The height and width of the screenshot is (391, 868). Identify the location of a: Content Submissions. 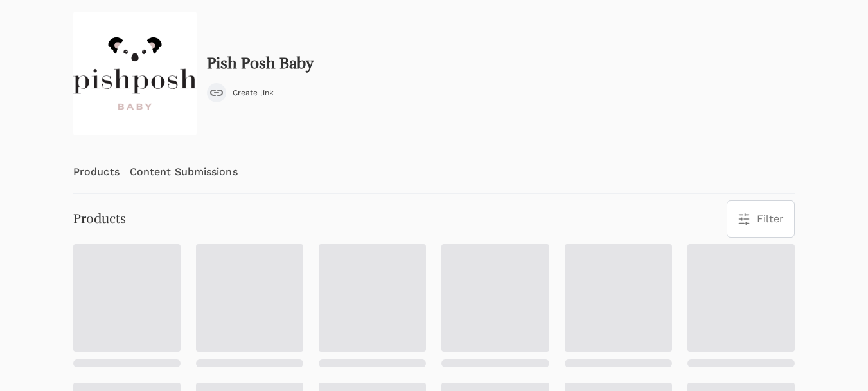
(184, 172).